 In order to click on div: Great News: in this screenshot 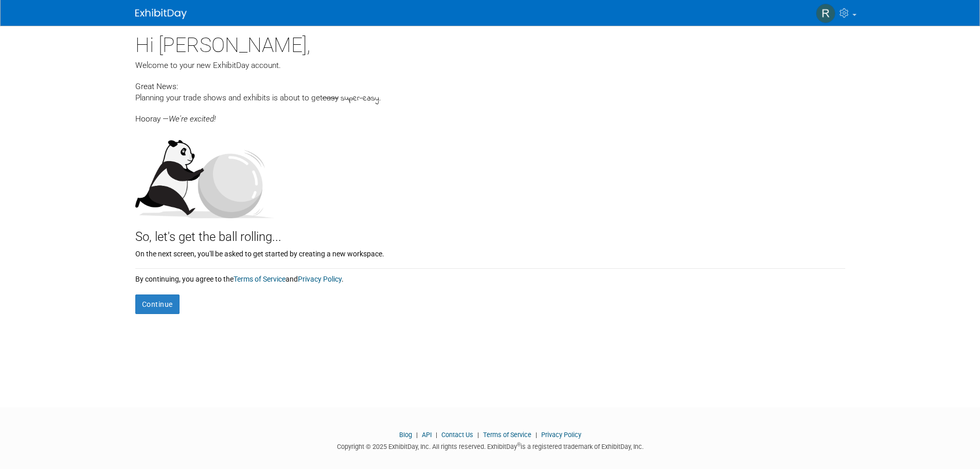, I will do `click(490, 86)`.